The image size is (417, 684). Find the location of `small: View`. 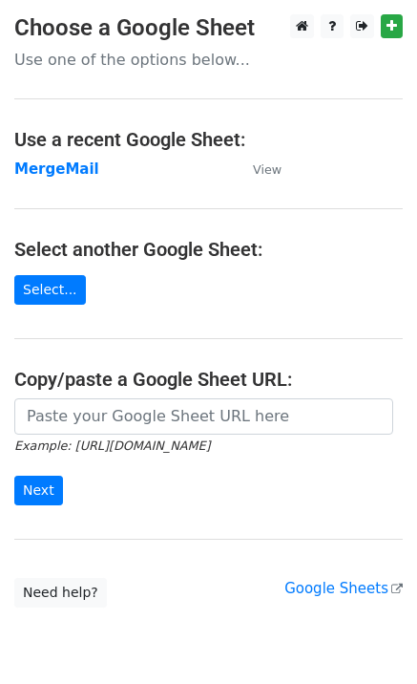

small: View is located at coordinates (268, 169).